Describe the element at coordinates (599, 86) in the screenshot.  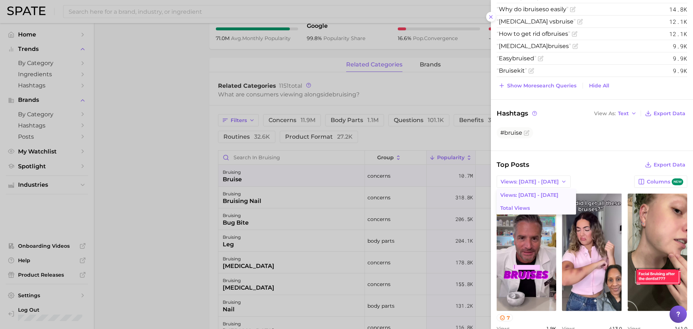
I see `span: Hide All` at that location.